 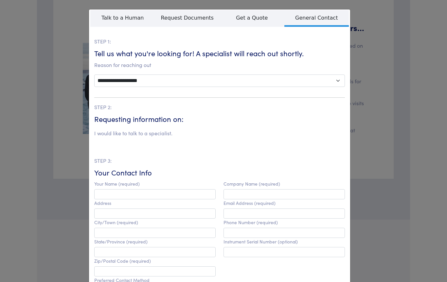 What do you see at coordinates (219, 65) in the screenshot?
I see `p: Reason for reaching out` at bounding box center [219, 65].